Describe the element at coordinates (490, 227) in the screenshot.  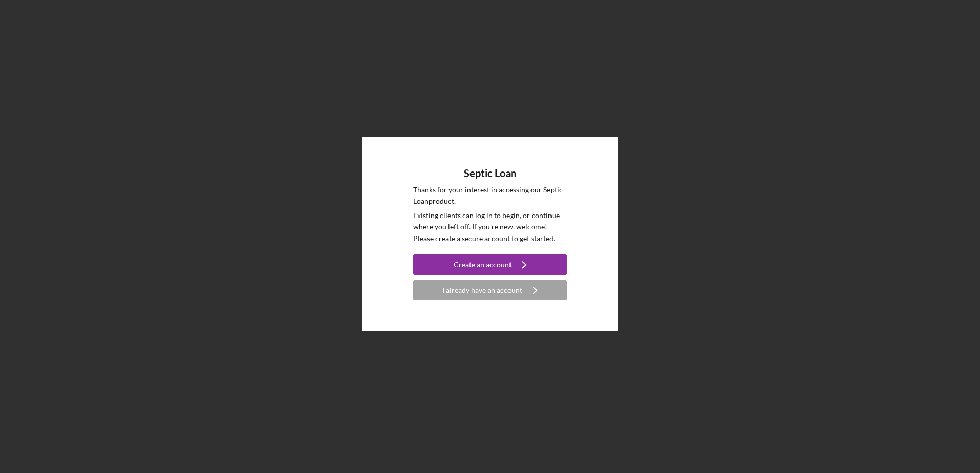
I see `p: Existing clients can log in to begin, or continue where you left off. If you're new, welcome! Ple...` at that location.